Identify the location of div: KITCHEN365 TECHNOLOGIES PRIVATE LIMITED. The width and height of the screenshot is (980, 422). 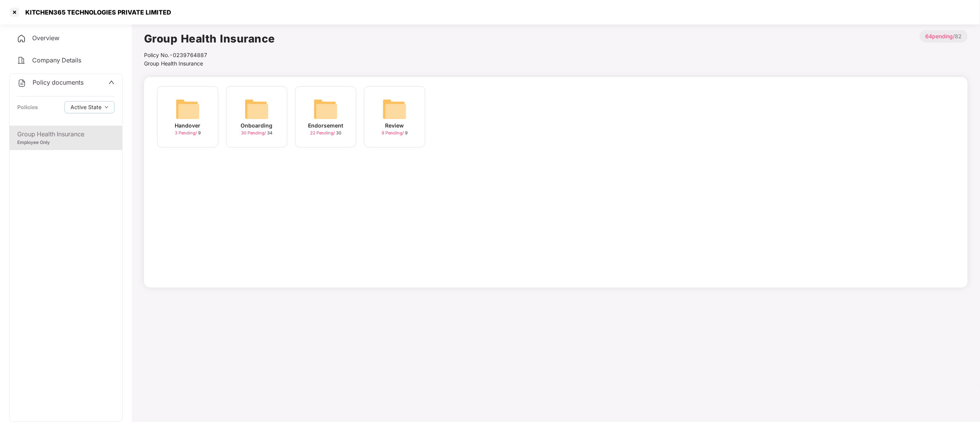
(96, 12).